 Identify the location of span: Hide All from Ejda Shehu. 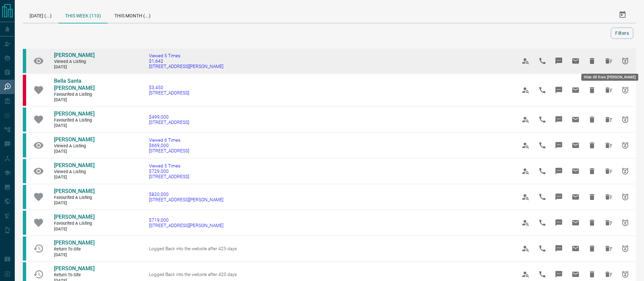
(609, 61).